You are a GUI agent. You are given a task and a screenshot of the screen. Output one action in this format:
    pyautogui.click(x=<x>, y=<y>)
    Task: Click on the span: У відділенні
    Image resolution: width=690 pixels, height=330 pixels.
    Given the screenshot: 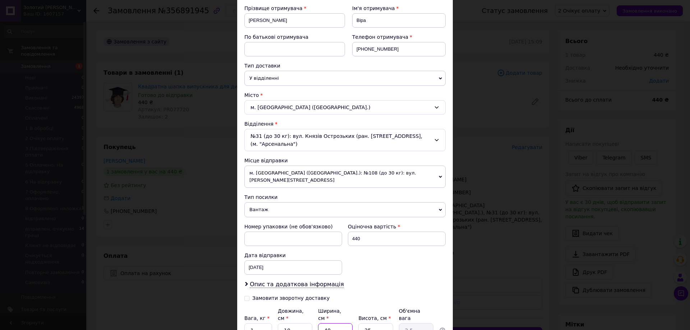 What is the action you would take?
    pyautogui.click(x=345, y=78)
    